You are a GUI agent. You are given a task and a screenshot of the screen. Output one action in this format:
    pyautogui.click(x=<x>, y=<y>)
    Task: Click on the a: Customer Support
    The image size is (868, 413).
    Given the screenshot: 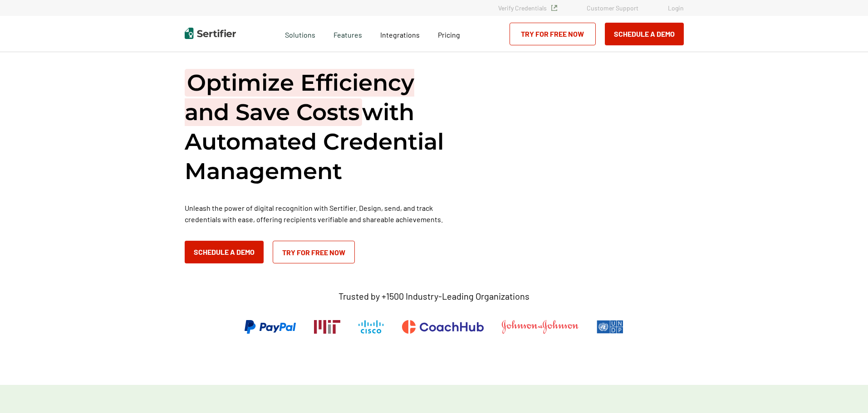 What is the action you would take?
    pyautogui.click(x=612, y=8)
    